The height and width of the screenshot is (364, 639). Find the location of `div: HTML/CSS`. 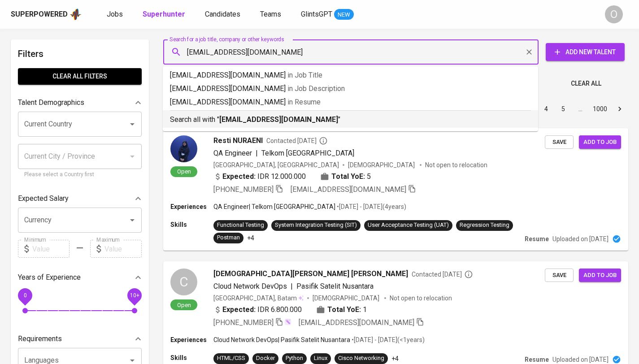

div: HTML/CSS is located at coordinates (231, 358).